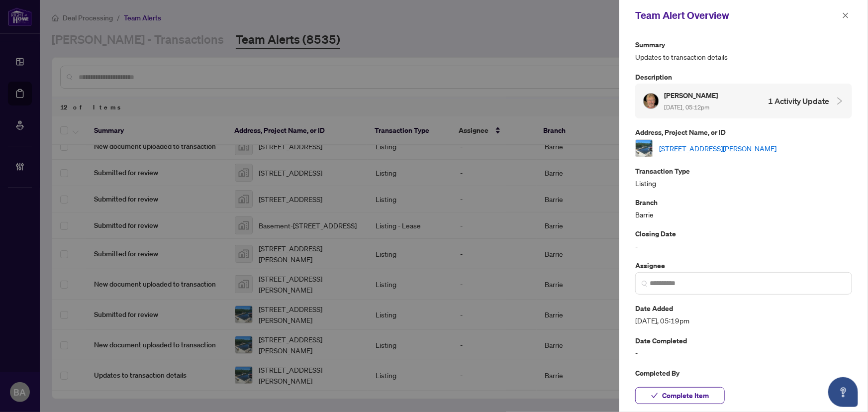 Image resolution: width=868 pixels, height=412 pixels. What do you see at coordinates (744, 171) in the screenshot?
I see `p: Transaction Type` at bounding box center [744, 171].